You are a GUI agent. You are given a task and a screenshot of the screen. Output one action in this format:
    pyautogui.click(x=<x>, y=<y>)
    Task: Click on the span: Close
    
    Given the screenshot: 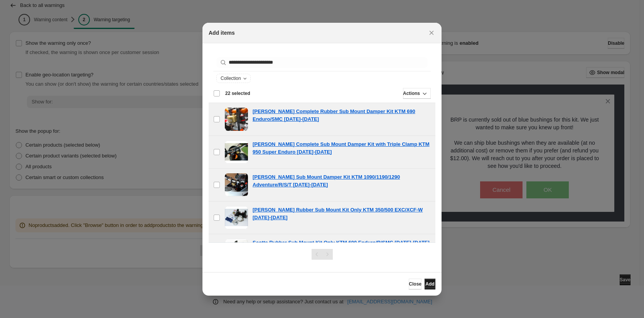 What is the action you would take?
    pyautogui.click(x=415, y=284)
    